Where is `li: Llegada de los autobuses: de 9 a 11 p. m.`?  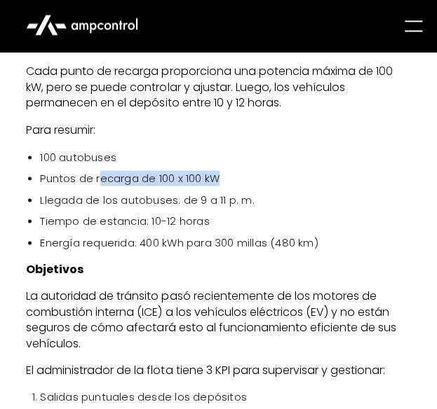 li: Llegada de los autobuses: de 9 a 11 p. m. is located at coordinates (225, 200).